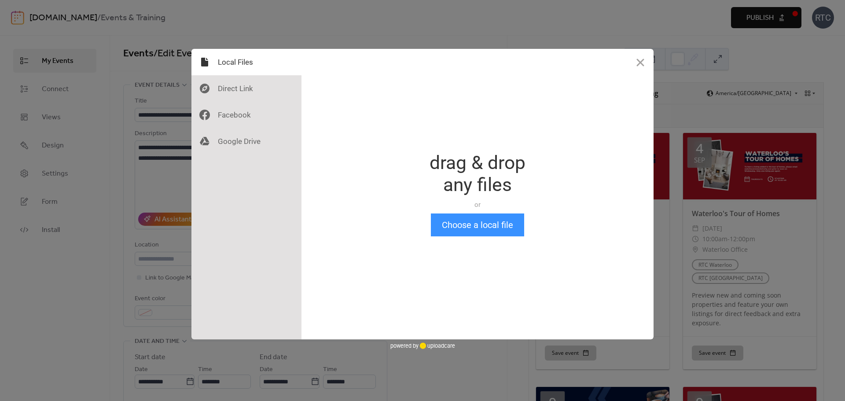  I want to click on div: Local Files, so click(246, 62).